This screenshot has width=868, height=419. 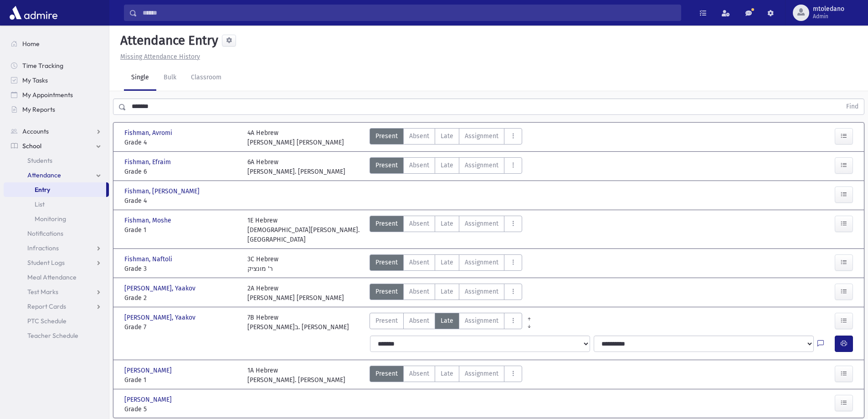 I want to click on span: Infractions, so click(x=43, y=248).